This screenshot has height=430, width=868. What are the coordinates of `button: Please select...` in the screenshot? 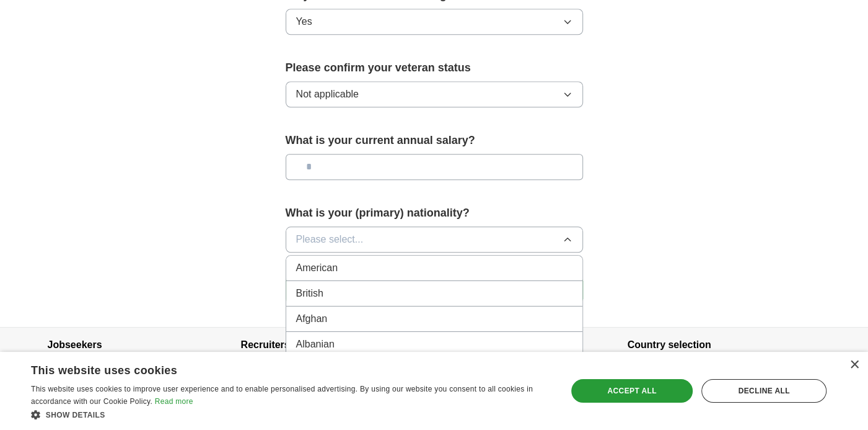 It's located at (434, 240).